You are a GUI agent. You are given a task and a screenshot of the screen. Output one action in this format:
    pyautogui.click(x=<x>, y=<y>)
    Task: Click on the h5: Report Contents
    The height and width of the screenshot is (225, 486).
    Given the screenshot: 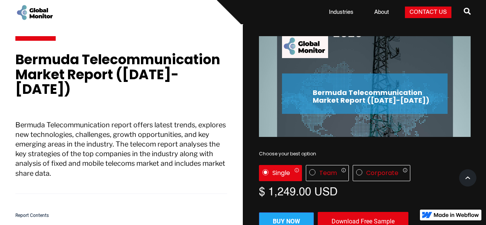 What is the action you would take?
    pyautogui.click(x=121, y=215)
    